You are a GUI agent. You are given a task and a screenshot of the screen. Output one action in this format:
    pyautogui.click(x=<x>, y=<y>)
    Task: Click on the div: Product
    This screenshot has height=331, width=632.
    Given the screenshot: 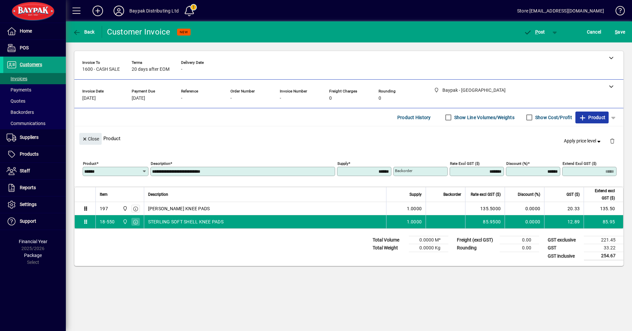 What is the action you would take?
    pyautogui.click(x=349, y=138)
    